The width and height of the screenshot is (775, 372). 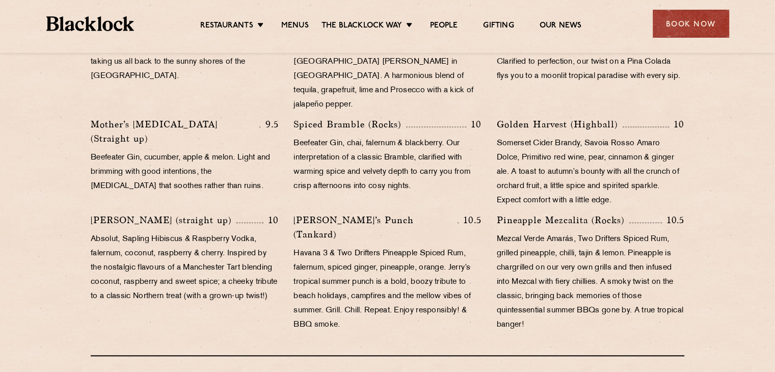 What do you see at coordinates (498, 26) in the screenshot?
I see `a: Gifting` at bounding box center [498, 26].